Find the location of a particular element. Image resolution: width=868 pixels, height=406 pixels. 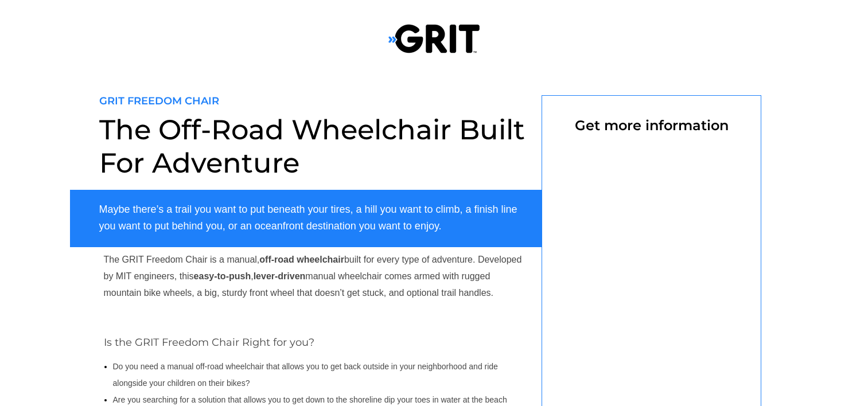

strong: lever-driven is located at coordinates (279, 276).